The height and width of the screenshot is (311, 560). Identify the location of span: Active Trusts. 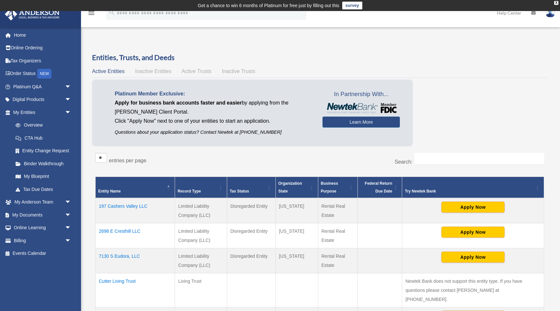
(197, 71).